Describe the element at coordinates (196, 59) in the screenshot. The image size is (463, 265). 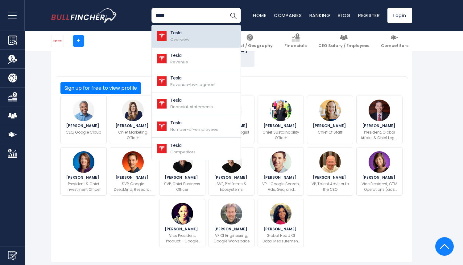
I see `a: Tesla Revenue` at that location.